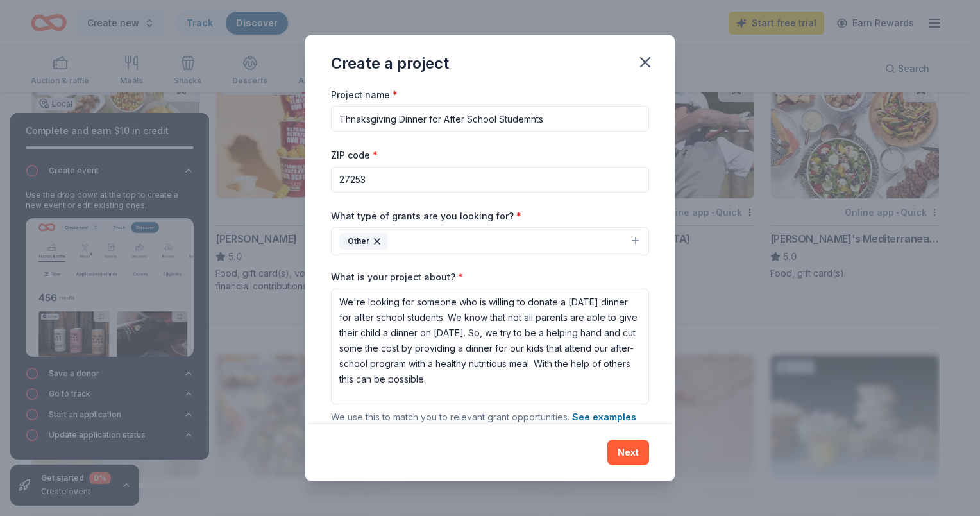 Image resolution: width=980 pixels, height=516 pixels. I want to click on label: ZIP code, so click(354, 156).